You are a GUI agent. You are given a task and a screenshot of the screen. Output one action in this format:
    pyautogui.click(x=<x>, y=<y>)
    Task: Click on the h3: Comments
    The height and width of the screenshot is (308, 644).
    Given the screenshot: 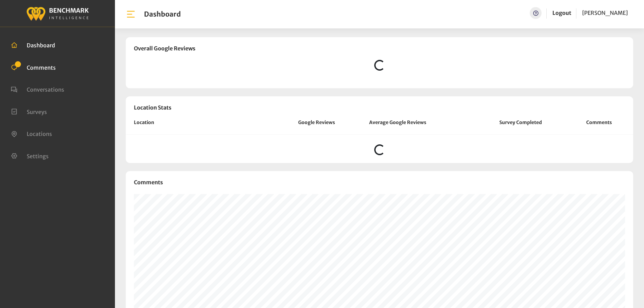 What is the action you would take?
    pyautogui.click(x=379, y=182)
    